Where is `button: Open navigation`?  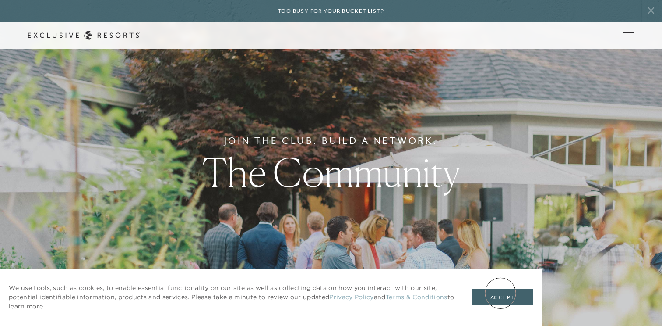 button: Open navigation is located at coordinates (629, 35).